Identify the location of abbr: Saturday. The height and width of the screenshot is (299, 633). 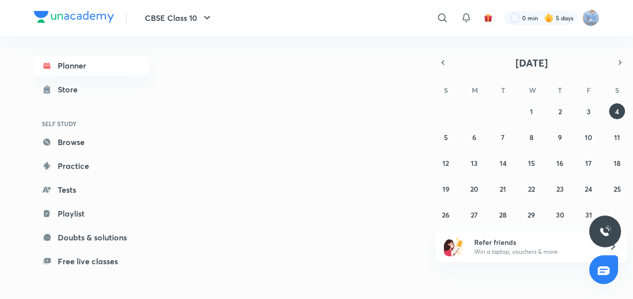
(617, 90).